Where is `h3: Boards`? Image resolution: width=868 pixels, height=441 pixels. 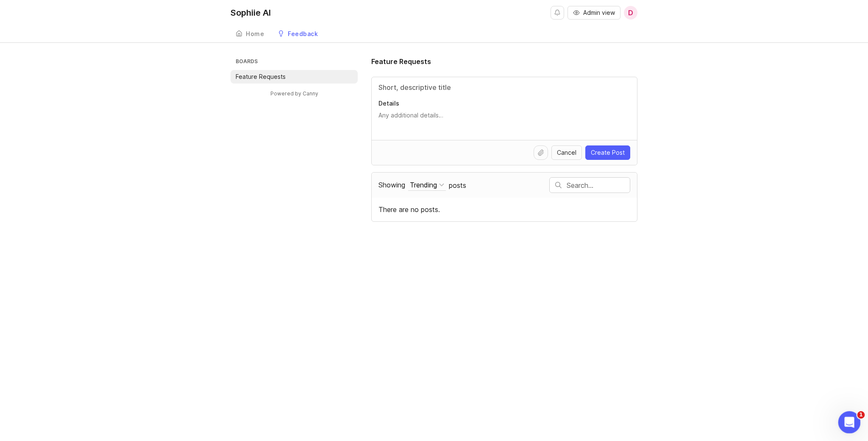
h3: Boards is located at coordinates (296, 62).